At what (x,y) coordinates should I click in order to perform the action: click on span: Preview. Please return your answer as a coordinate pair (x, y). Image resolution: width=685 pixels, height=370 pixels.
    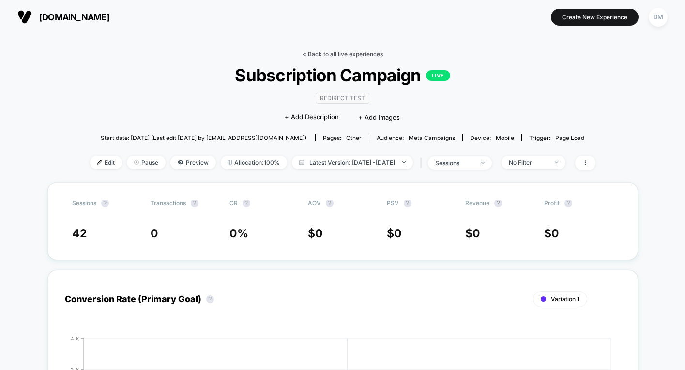
    Looking at the image, I should click on (193, 162).